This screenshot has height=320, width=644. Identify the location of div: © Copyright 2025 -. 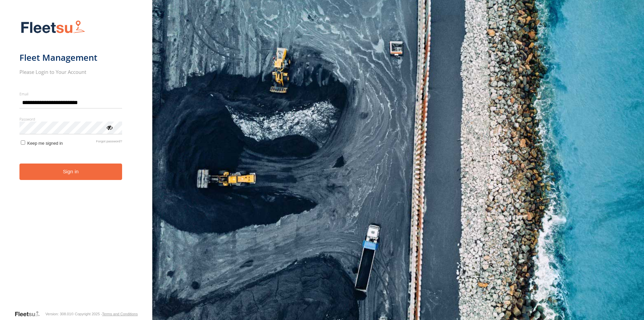
(104, 314).